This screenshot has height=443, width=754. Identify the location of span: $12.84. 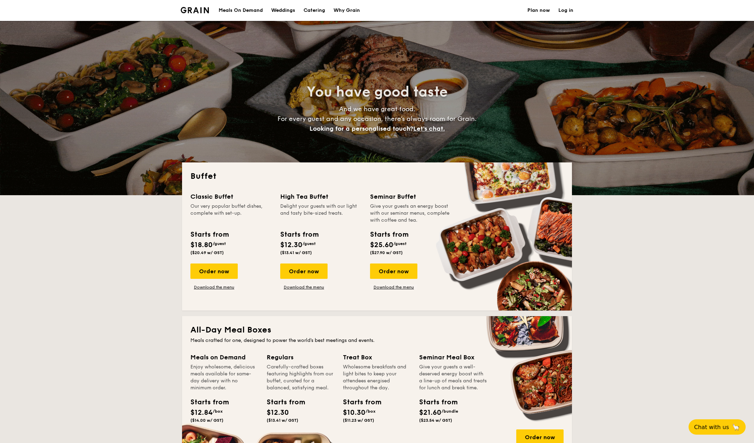
(202, 412).